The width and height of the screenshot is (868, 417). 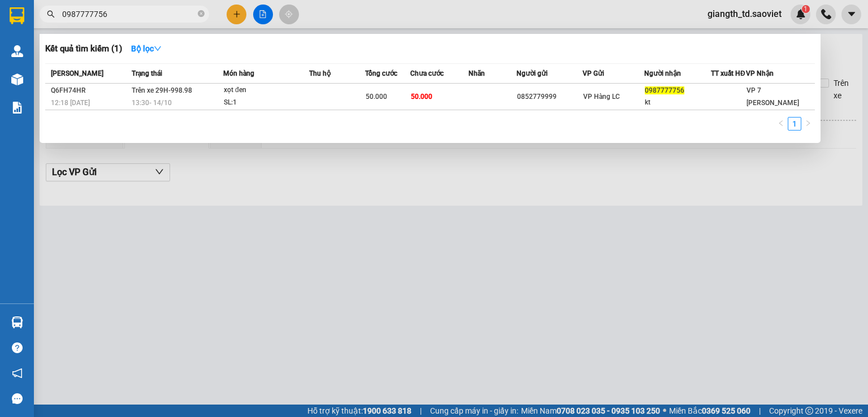 I want to click on li: 1, so click(x=795, y=124).